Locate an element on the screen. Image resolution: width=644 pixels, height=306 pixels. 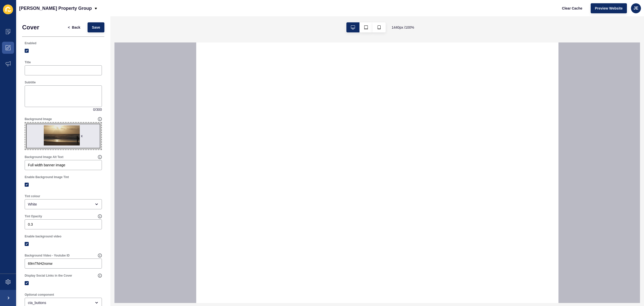
label: Enabled is located at coordinates (30, 43).